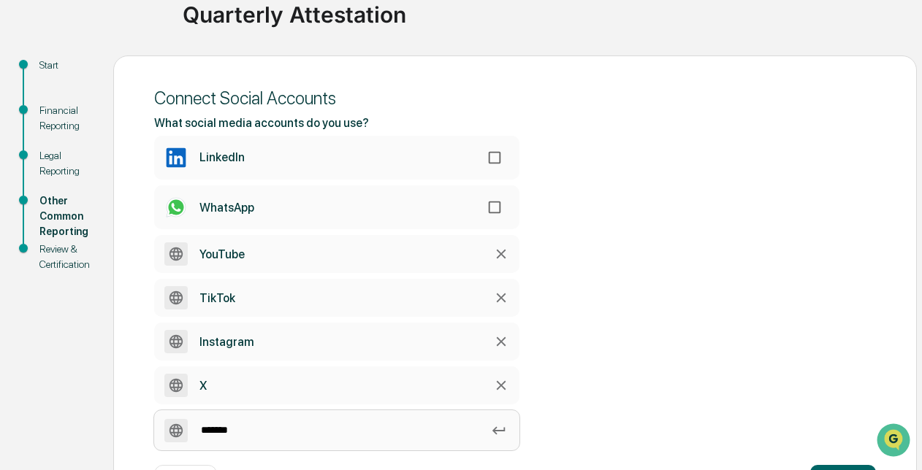 This screenshot has height=470, width=922. Describe the element at coordinates (203, 386) in the screenshot. I see `div: X` at that location.